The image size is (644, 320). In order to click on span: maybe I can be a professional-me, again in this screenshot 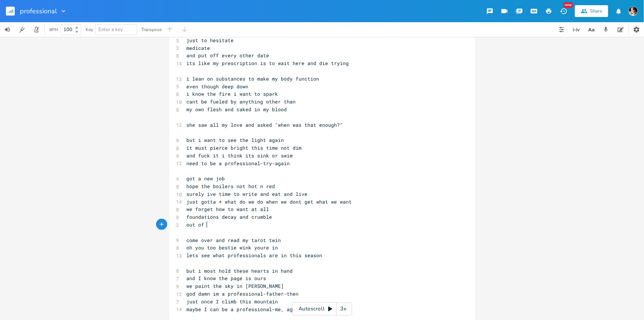, I will do `click(244, 309)`.